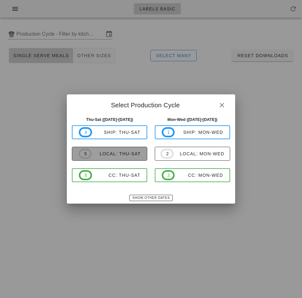 This screenshot has height=298, width=302. Describe the element at coordinates (199, 132) in the screenshot. I see `div: ship: Mon-Wed` at that location.